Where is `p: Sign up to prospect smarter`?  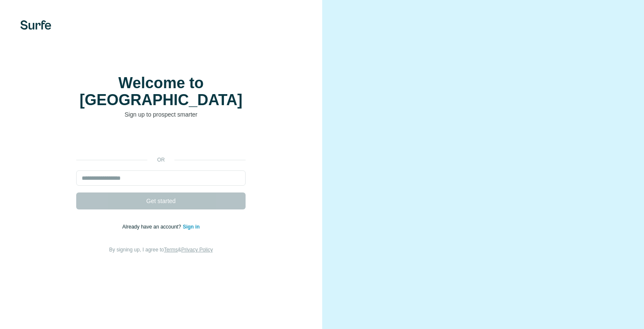
p: Sign up to prospect smarter is located at coordinates (161, 115).